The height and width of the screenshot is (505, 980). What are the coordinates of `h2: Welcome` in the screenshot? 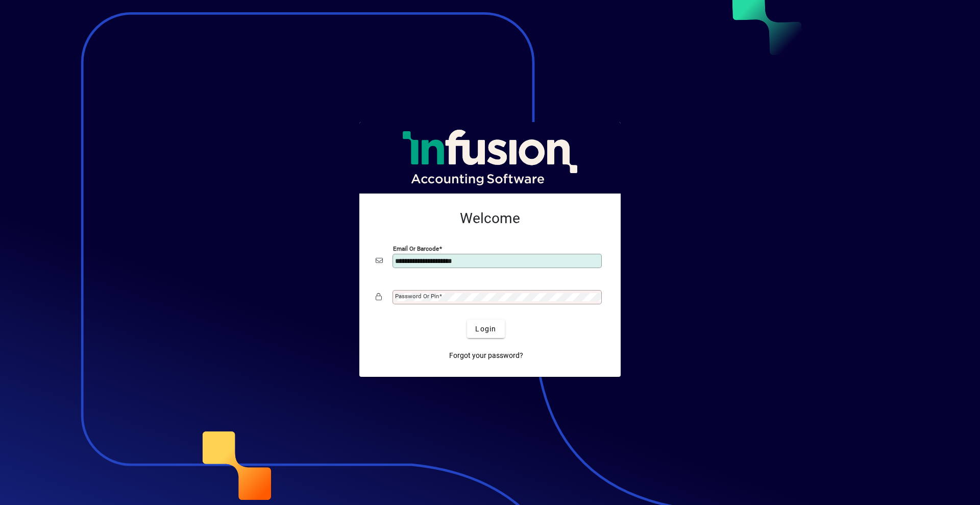 It's located at (490, 218).